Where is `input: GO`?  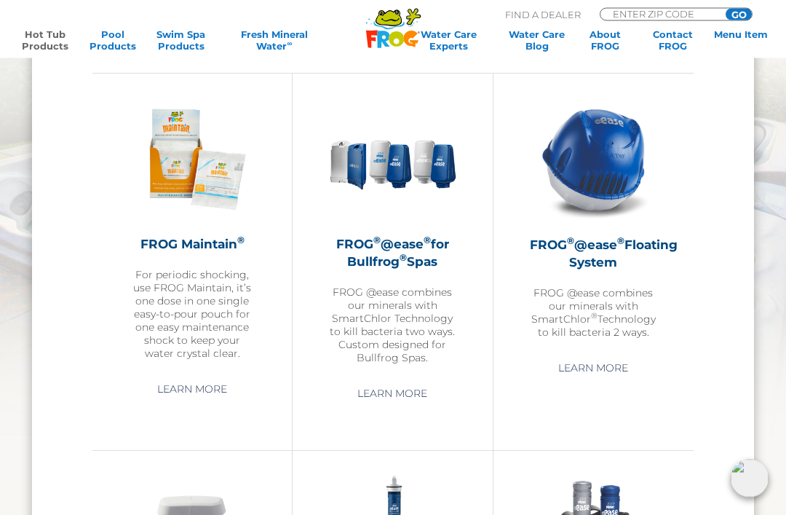 input: GO is located at coordinates (739, 15).